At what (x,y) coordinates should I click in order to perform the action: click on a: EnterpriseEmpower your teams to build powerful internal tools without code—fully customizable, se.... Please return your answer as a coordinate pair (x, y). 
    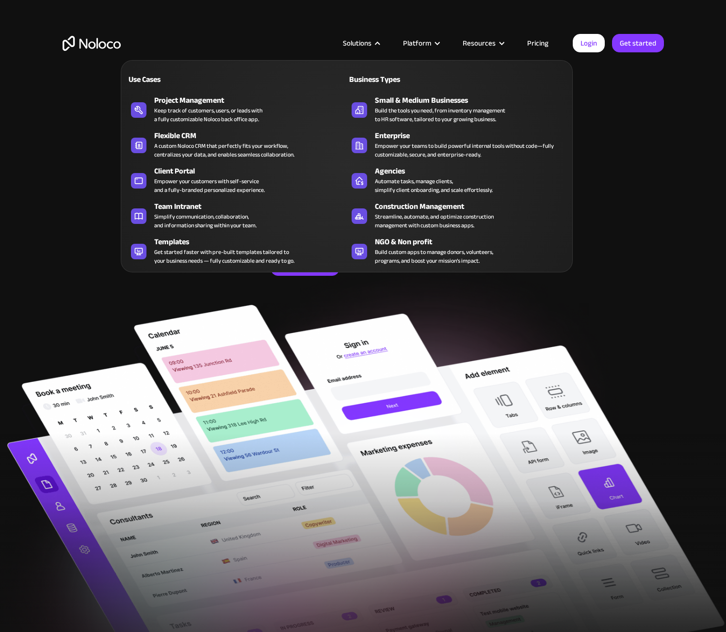
    Looking at the image, I should click on (457, 144).